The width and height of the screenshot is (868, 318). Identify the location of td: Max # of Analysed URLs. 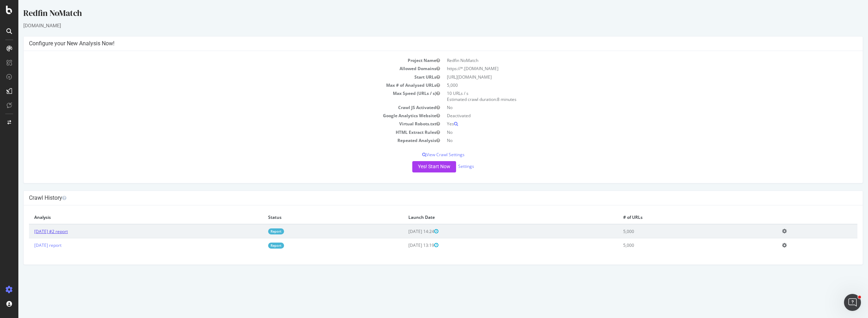
(218, 85).